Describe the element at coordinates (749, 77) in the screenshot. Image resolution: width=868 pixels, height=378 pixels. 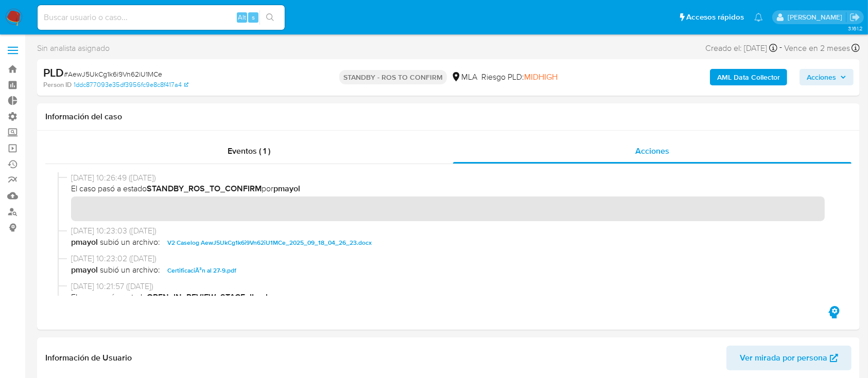
I see `b: AML Data Collector` at that location.